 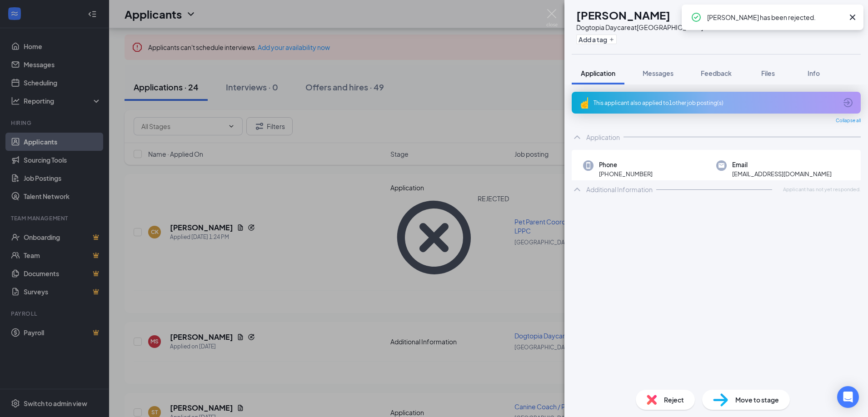 I want to click on span: Collapse all, so click(x=848, y=121).